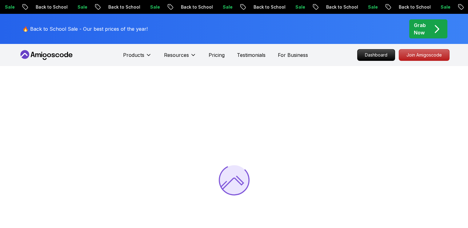 The width and height of the screenshot is (468, 228). I want to click on button: Products, so click(137, 58).